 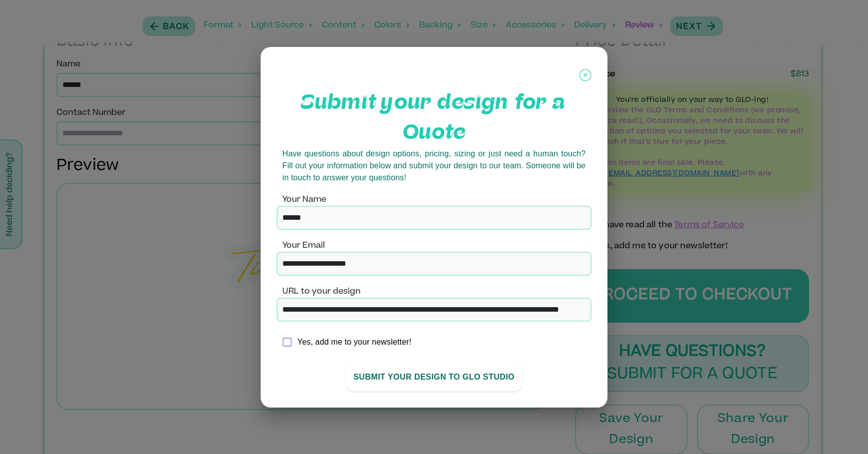 What do you see at coordinates (434, 292) in the screenshot?
I see `label: URL to your design` at bounding box center [434, 292].